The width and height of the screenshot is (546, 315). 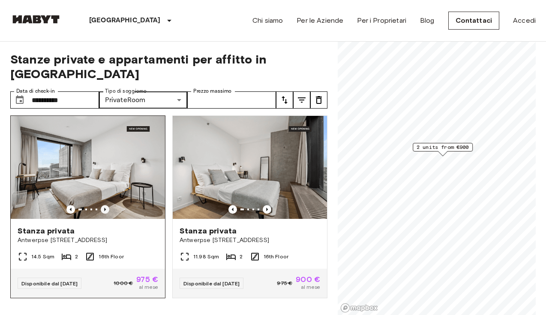 I want to click on img: Marketing picture of unit BE-23-003-063-001, so click(x=250, y=167).